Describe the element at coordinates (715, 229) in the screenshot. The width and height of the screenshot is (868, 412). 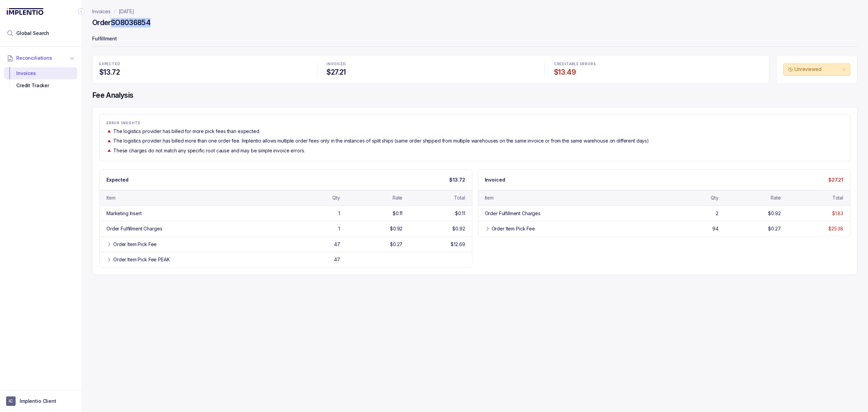
I see `div: 94` at that location.